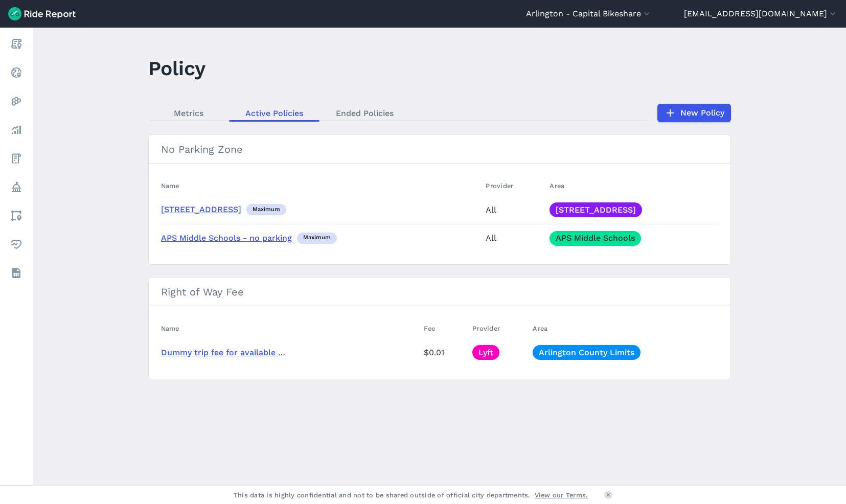 This screenshot has height=504, width=846. What do you see at coordinates (177, 68) in the screenshot?
I see `h1: Policy` at bounding box center [177, 68].